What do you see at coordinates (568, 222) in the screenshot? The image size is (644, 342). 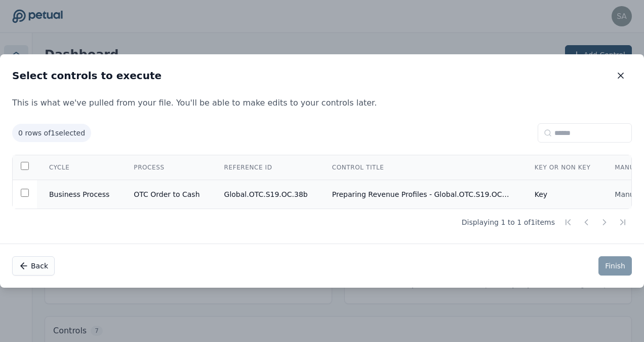 I see `button: First` at bounding box center [568, 222].